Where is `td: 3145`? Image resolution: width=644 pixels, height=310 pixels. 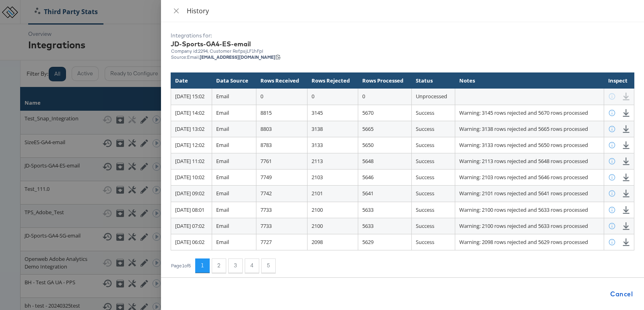 td: 3145 is located at coordinates (332, 113).